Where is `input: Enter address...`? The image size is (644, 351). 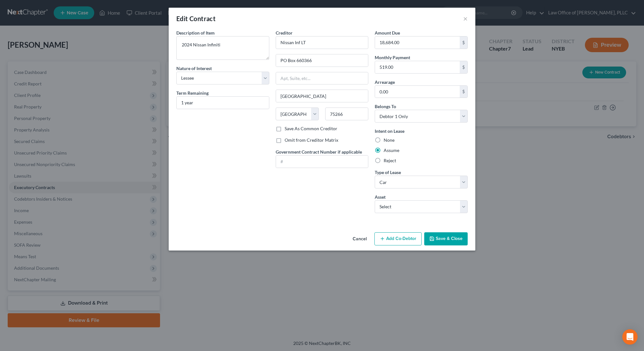 input: Enter address... is located at coordinates (322, 61).